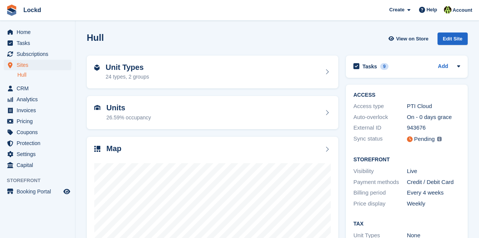 The width and height of the screenshot is (479, 238). What do you see at coordinates (39, 110) in the screenshot?
I see `span: Invoices` at bounding box center [39, 110].